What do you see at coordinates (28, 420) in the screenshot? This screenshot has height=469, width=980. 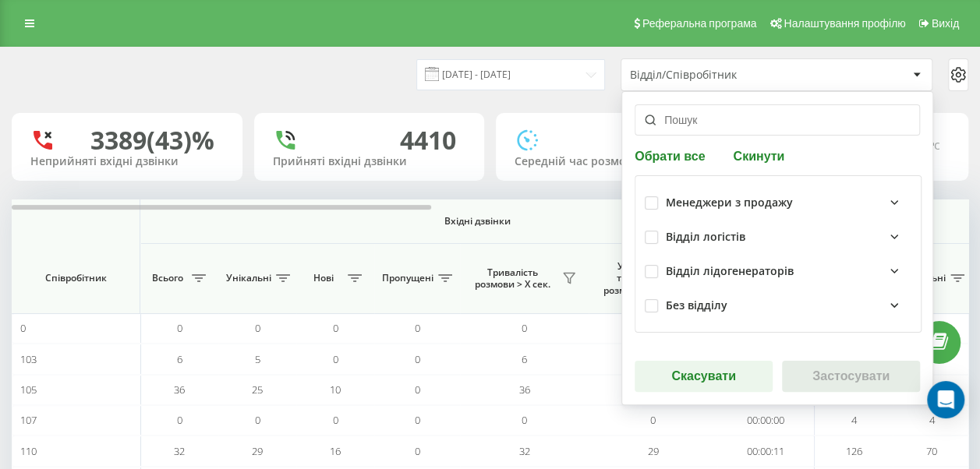 I see `span: 107` at bounding box center [28, 420].